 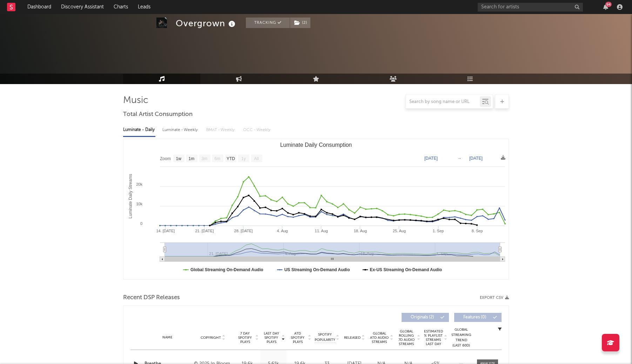 What do you see at coordinates (406, 338) in the screenshot?
I see `span: Global Rolling 7D Audio Streams` at bounding box center [406, 338].